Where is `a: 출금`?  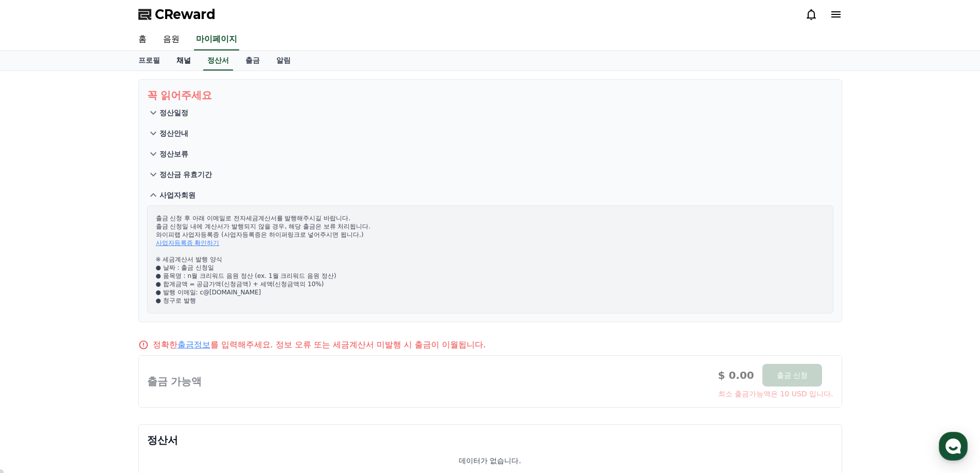
a: 출금 is located at coordinates (253, 61).